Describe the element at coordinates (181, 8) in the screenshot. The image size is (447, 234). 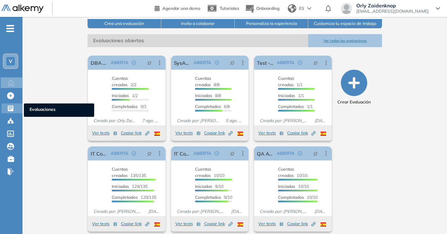
I see `span: Agendar una demo` at that location.